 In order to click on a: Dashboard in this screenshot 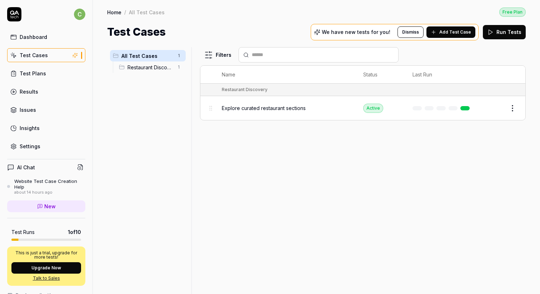, I will do `click(46, 37)`.